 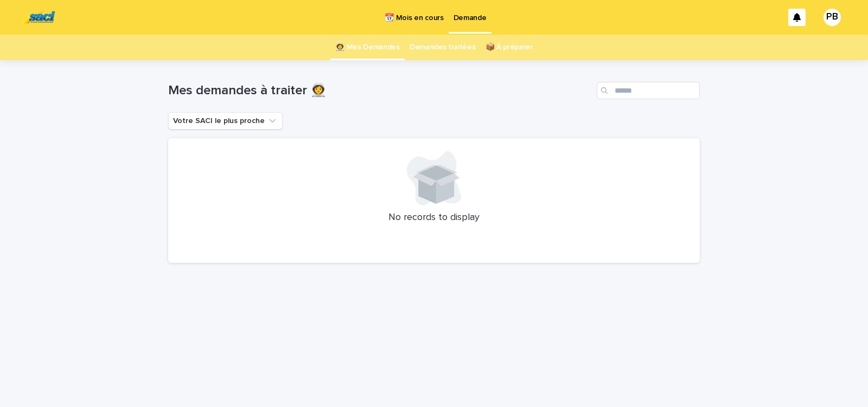 I want to click on a: 👩‍🚀 Mes Demandes, so click(x=368, y=47).